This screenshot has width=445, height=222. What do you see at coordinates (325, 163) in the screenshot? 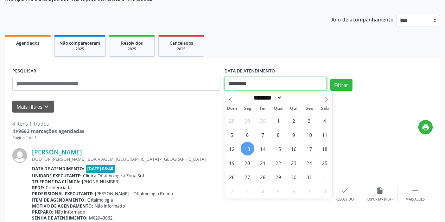
I see `span: Outubro 25, 2025` at bounding box center [325, 163].